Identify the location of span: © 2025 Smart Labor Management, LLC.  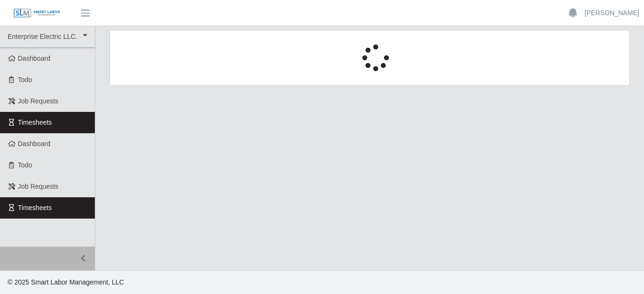
(65, 282).